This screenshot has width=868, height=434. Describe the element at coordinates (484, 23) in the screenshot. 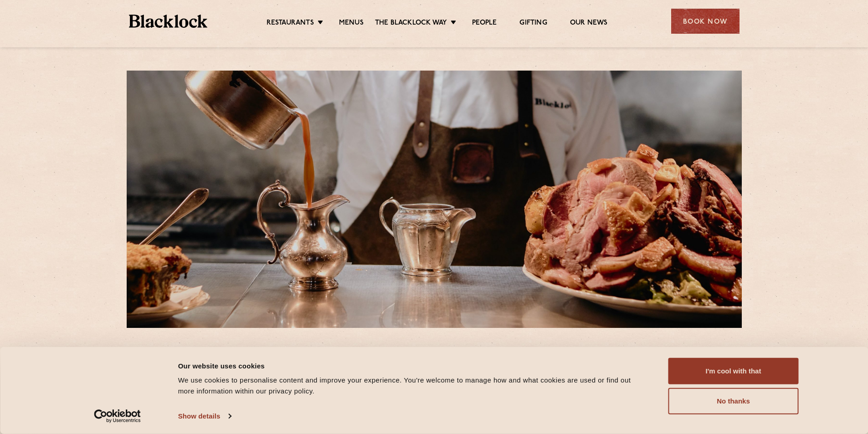

I see `a: People` at that location.